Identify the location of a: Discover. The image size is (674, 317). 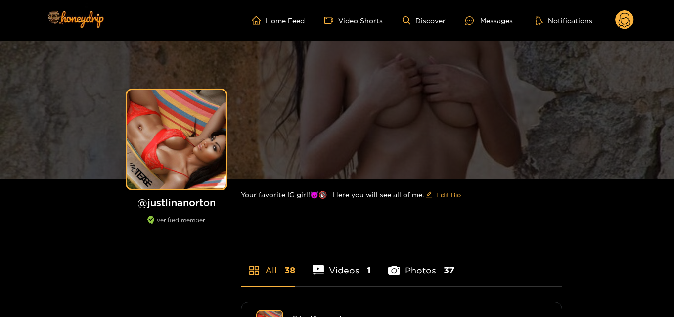
(424, 20).